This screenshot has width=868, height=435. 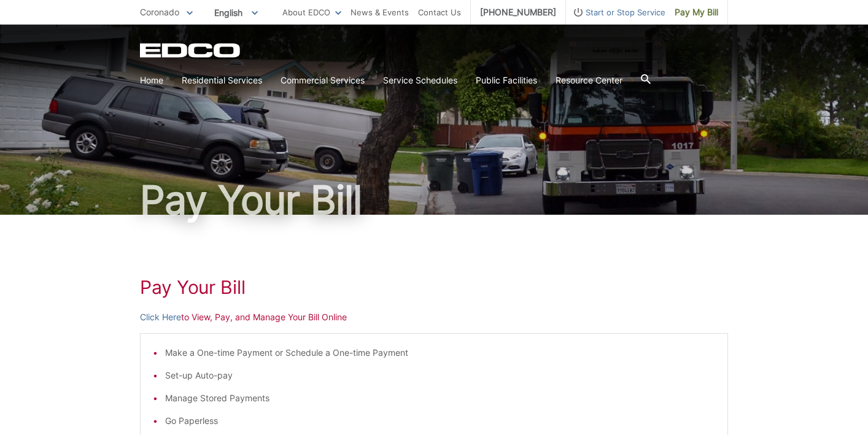 I want to click on a: Contact Us, so click(x=439, y=12).